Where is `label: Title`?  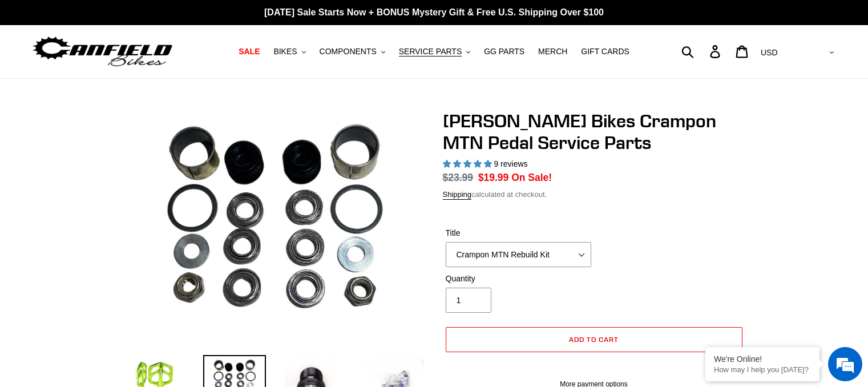 label: Title is located at coordinates (518, 233).